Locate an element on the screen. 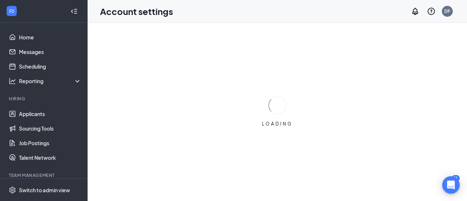  a: Messages is located at coordinates (50, 52).